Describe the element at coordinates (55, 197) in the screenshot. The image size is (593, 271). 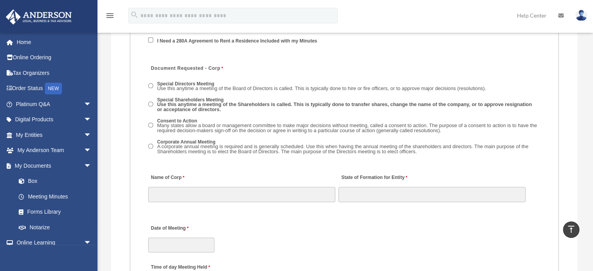
I see `a: Meeting Minutes` at that location.